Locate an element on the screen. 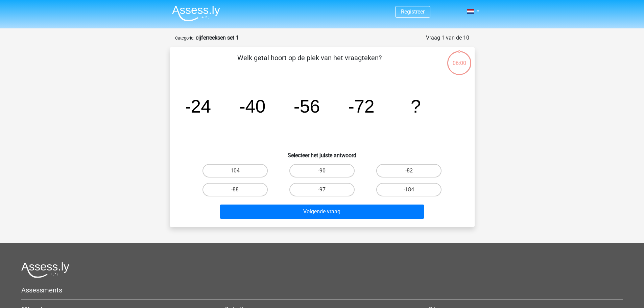  label: -88 is located at coordinates (235, 190).